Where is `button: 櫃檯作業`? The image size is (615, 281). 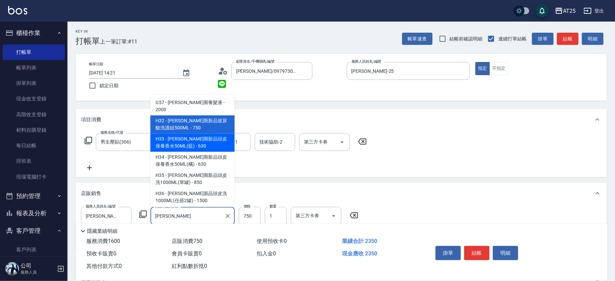
button: 櫃檯作業 is located at coordinates (34, 33).